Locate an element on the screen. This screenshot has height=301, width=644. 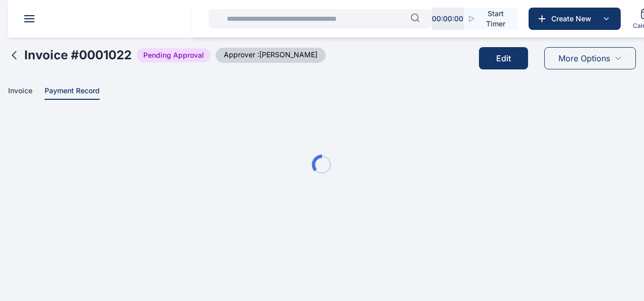
span: Invoice is located at coordinates (21, 91).